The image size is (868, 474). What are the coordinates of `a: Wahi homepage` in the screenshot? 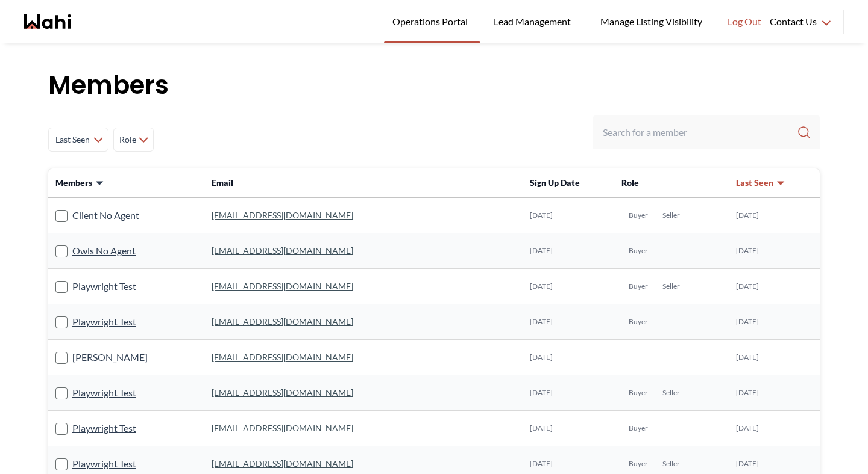 It's located at (47, 21).